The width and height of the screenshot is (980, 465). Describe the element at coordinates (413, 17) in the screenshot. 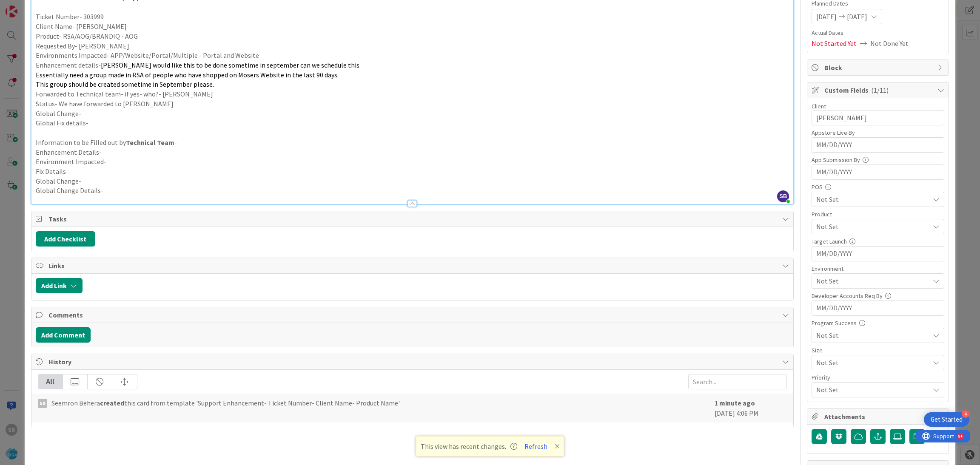

I see `p: Ticket Number- 303999` at that location.